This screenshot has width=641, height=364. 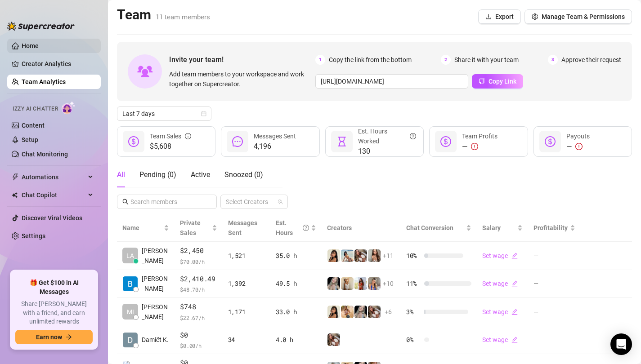 What do you see at coordinates (347, 283) in the screenshot?
I see `img: Megan` at bounding box center [347, 283].